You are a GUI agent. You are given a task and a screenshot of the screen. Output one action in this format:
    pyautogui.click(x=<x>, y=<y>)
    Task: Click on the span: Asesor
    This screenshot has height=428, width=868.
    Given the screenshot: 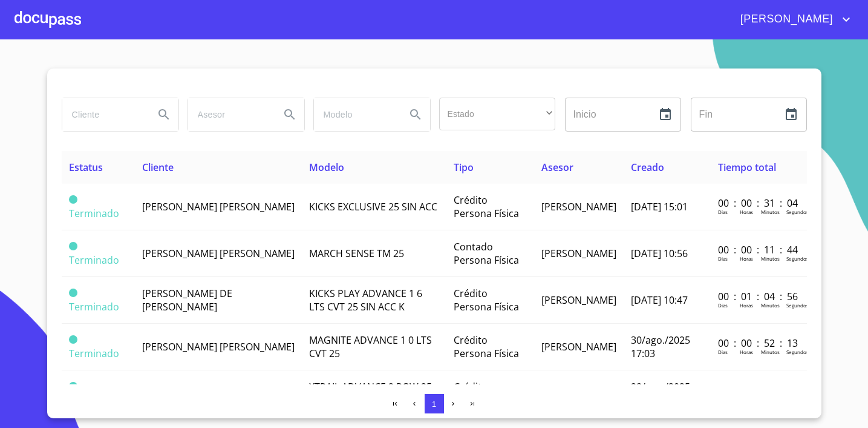 What is the action you would take?
    pyautogui.click(x=557, y=167)
    